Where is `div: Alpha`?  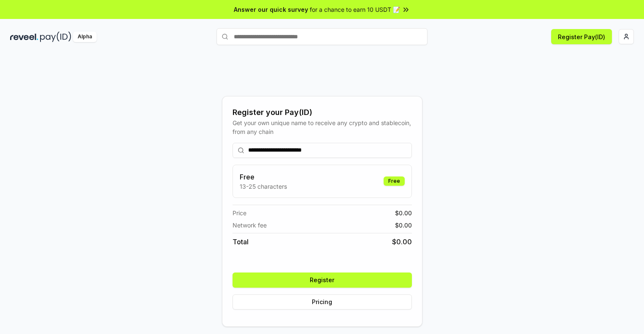
div: Alpha is located at coordinates (85, 37).